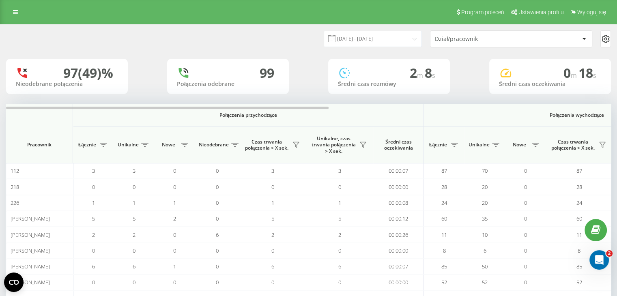 This screenshot has height=296, width=617. Describe the element at coordinates (398, 203) in the screenshot. I see `td: 00:00:08` at that location.